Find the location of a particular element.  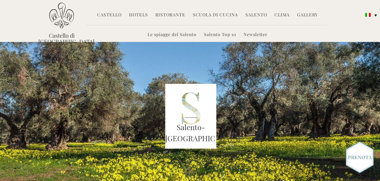

img: Italiano is located at coordinates (368, 15).